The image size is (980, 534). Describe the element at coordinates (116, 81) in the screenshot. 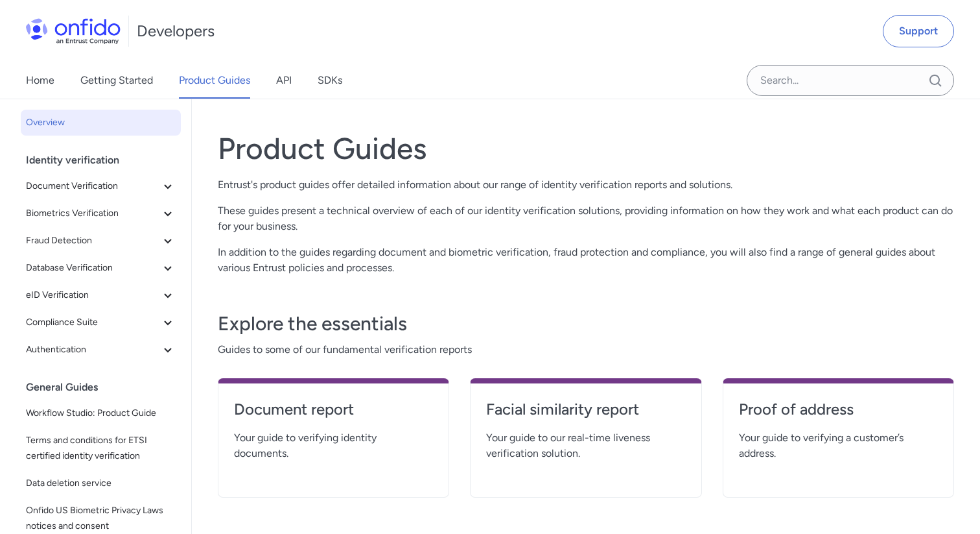

I see `a: Getting Started` at that location.